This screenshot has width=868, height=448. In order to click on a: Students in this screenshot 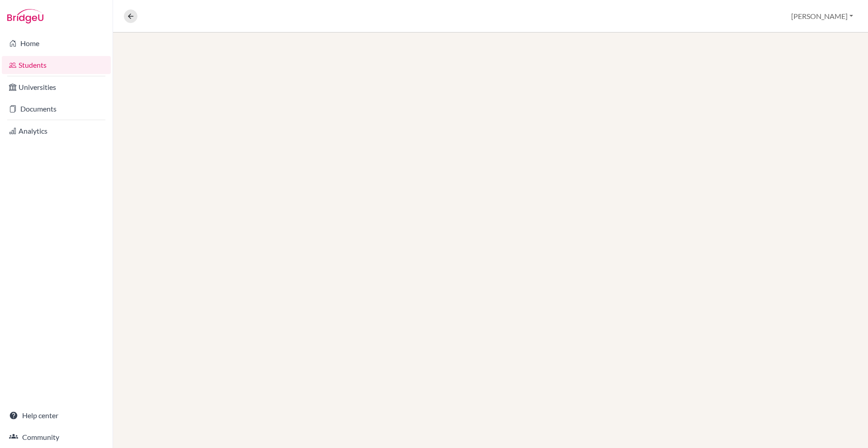, I will do `click(56, 65)`.